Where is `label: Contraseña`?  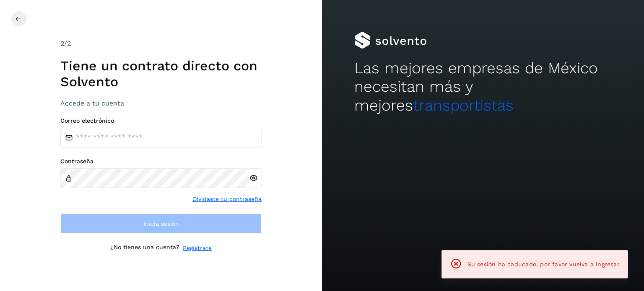 label: Contraseña is located at coordinates (161, 161).